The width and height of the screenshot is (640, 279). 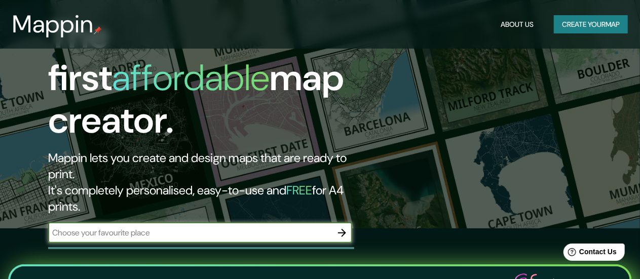 What do you see at coordinates (208, 82) in the screenshot?
I see `h1: The first map creator.` at bounding box center [208, 82].